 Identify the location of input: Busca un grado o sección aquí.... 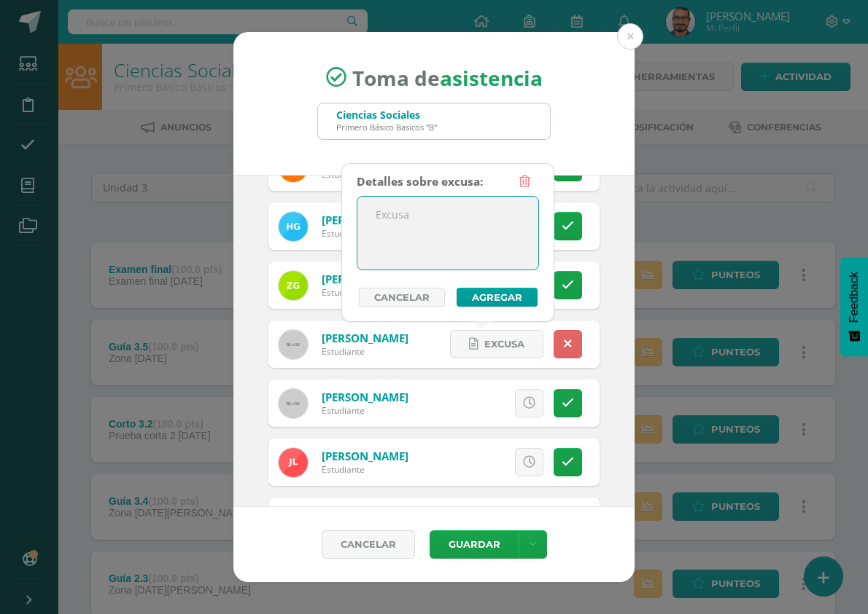
(434, 121).